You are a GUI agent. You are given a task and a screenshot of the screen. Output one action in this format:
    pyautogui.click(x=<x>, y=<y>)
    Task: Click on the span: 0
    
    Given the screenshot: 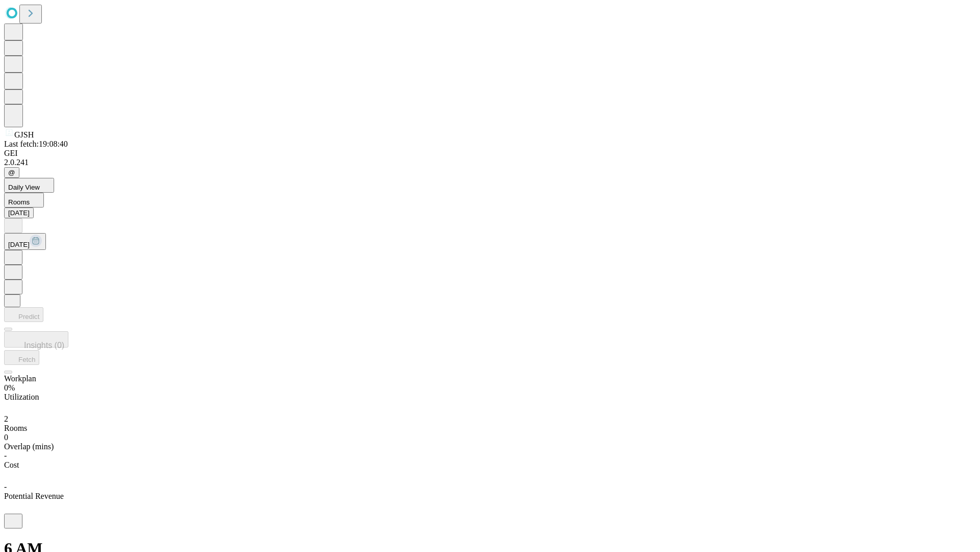 What is the action you would take?
    pyautogui.click(x=6, y=437)
    